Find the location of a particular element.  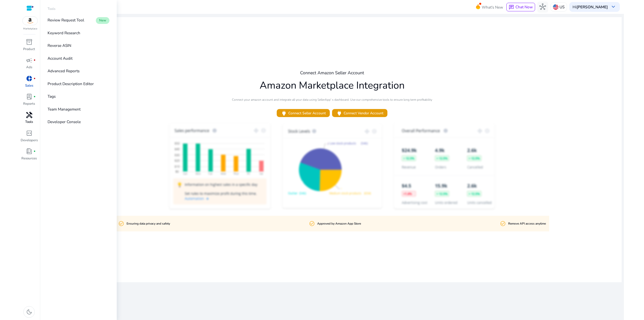

img: amazon.svg is located at coordinates (30, 21).